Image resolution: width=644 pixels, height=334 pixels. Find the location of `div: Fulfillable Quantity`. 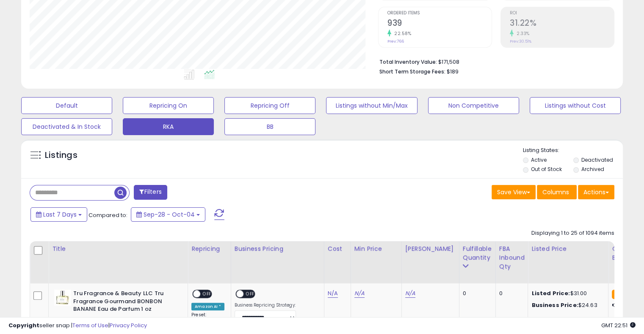

div: Fulfillable Quantity is located at coordinates (477, 253).